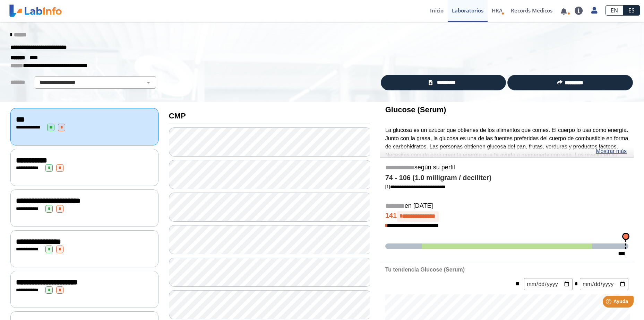 The height and width of the screenshot is (320, 644). I want to click on b: Tu tendencia Glucose (Serum), so click(425, 270).